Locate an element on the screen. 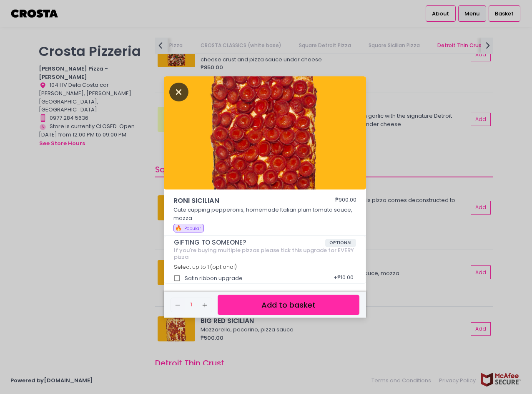 This screenshot has height=394, width=532. img: RONI SICILIAN is located at coordinates (265, 133).